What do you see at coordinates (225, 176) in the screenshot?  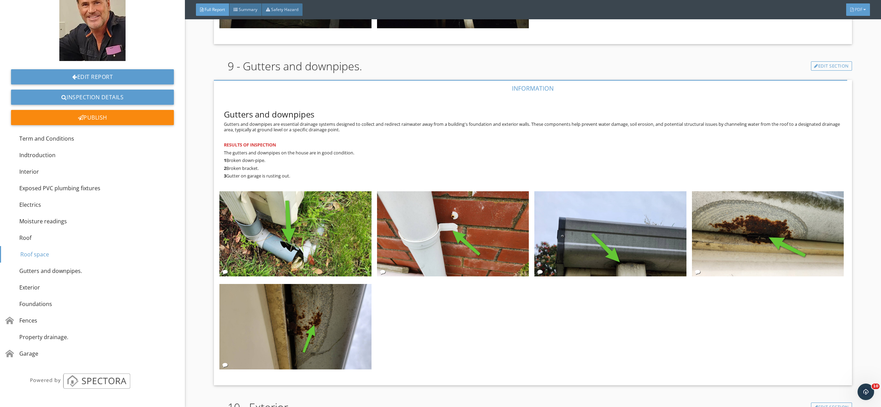 I see `strong: 3` at bounding box center [225, 176].